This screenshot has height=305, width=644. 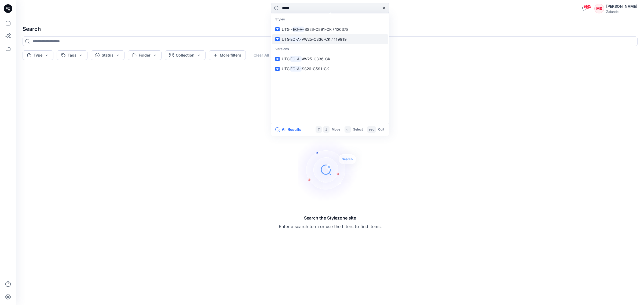 I want to click on div: Zalando, so click(x=622, y=12).